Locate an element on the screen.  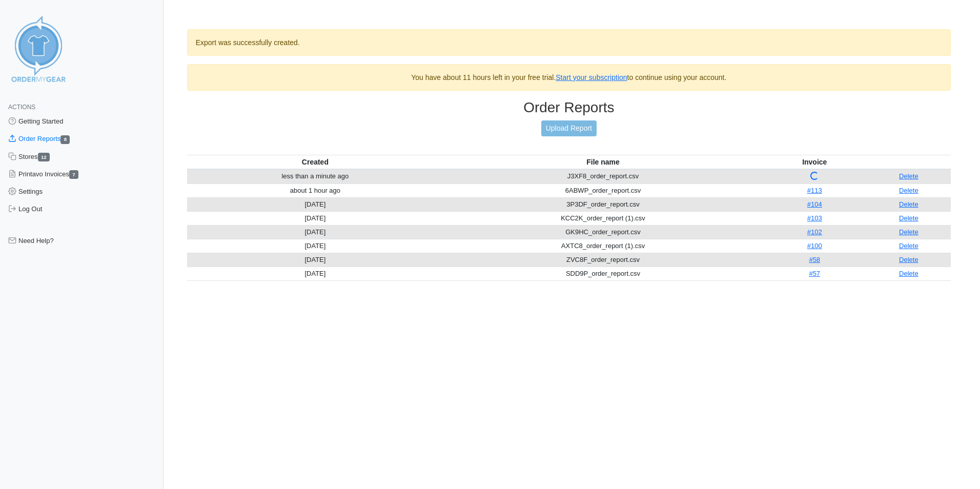
th: File name is located at coordinates (602, 162).